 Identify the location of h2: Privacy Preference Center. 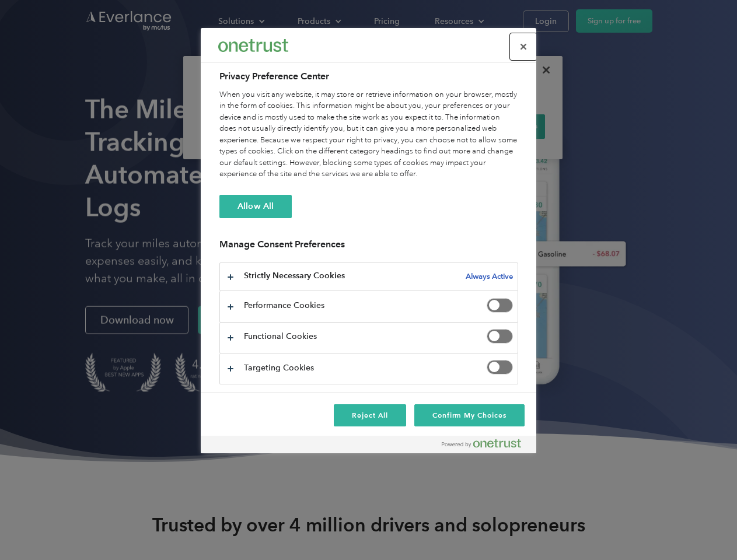
(369, 77).